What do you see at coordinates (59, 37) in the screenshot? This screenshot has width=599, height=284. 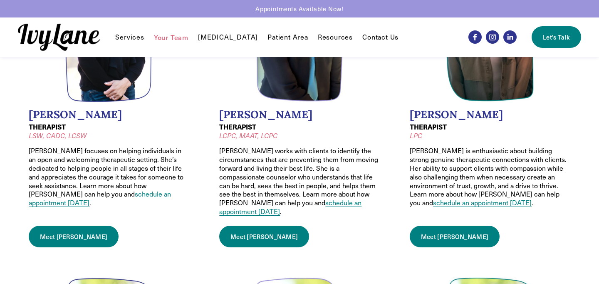 I see `img: Ivy Lane Counseling &mdash; Therapy that works for you` at bounding box center [59, 37].